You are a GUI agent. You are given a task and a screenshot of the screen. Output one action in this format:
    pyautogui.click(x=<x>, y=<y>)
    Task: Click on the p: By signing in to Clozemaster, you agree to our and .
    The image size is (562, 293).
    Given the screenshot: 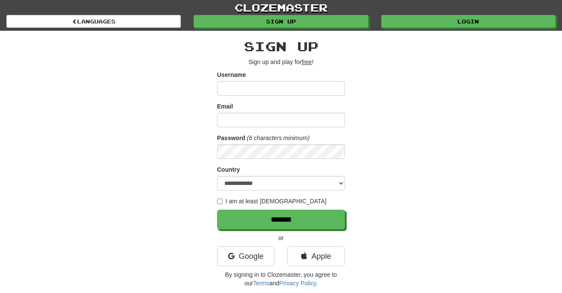 What is the action you would take?
    pyautogui.click(x=281, y=279)
    